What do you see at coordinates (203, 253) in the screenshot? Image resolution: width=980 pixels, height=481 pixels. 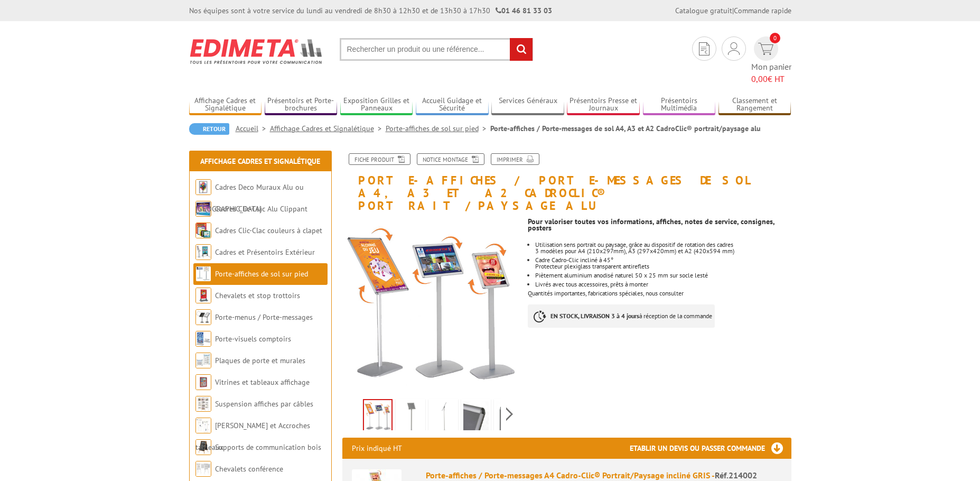 I see `img: Cadres et Présentoirs Extérieur` at bounding box center [203, 253].